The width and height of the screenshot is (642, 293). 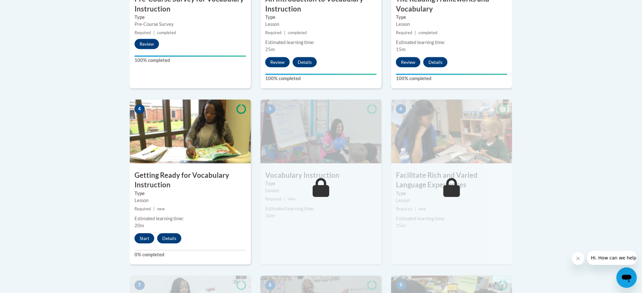 I want to click on span: 20m, so click(x=139, y=225).